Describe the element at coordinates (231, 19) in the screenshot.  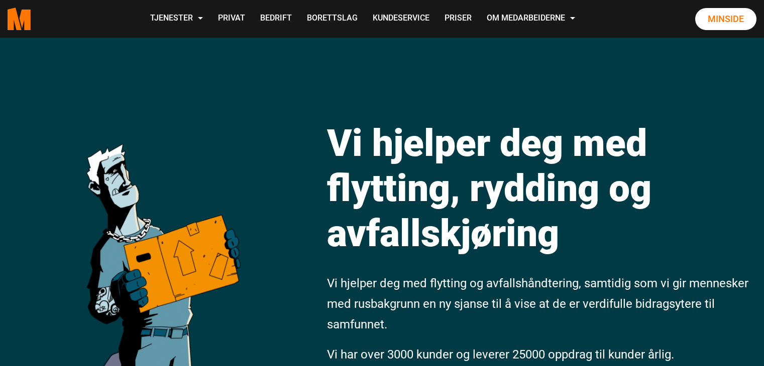
I see `a: Privat` at that location.